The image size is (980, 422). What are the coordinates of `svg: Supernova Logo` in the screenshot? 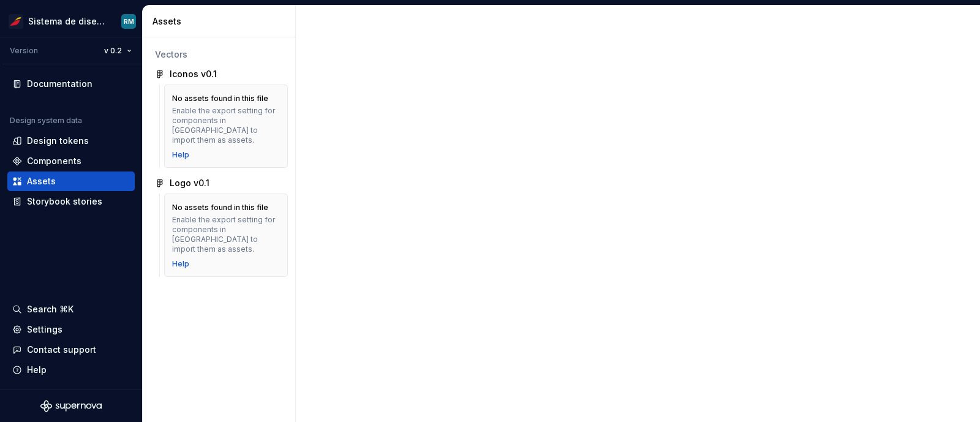 It's located at (71, 406).